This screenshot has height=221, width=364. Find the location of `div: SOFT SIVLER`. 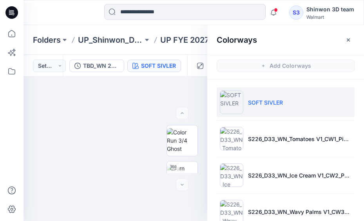

div: SOFT SIVLER is located at coordinates (158, 66).